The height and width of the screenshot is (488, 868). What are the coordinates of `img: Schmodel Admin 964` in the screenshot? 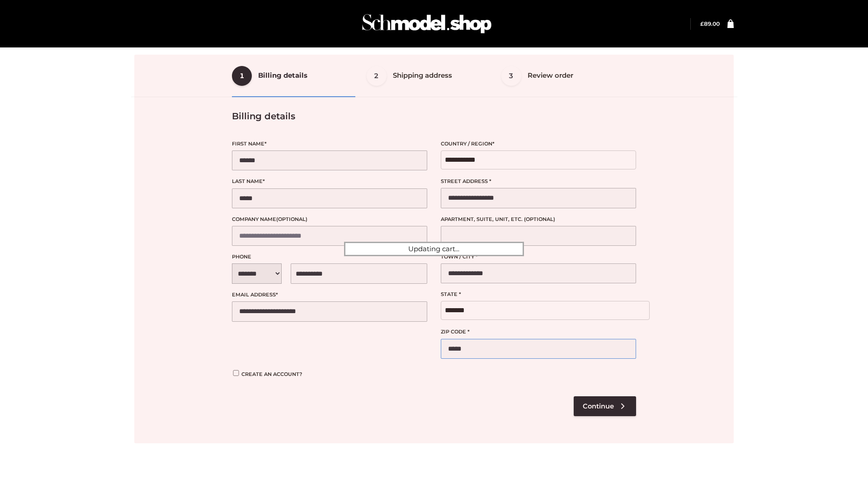 It's located at (426, 23).